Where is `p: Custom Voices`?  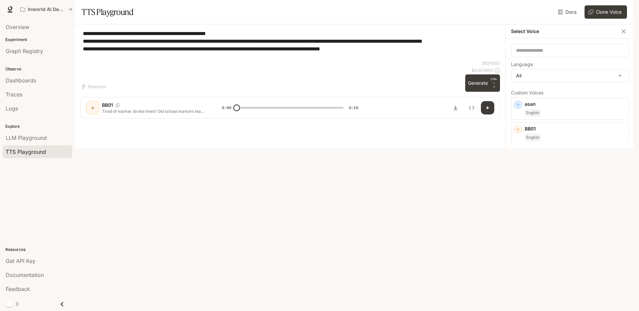 p: Custom Voices is located at coordinates (570, 93).